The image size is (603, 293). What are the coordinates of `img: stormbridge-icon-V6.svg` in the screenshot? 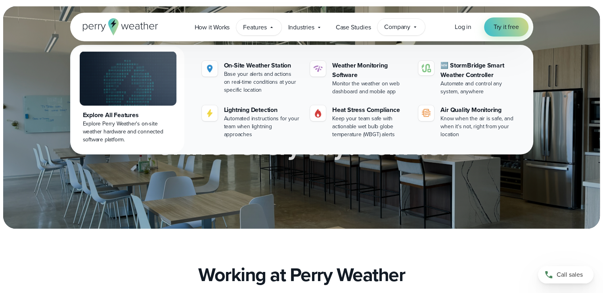 It's located at (426, 68).